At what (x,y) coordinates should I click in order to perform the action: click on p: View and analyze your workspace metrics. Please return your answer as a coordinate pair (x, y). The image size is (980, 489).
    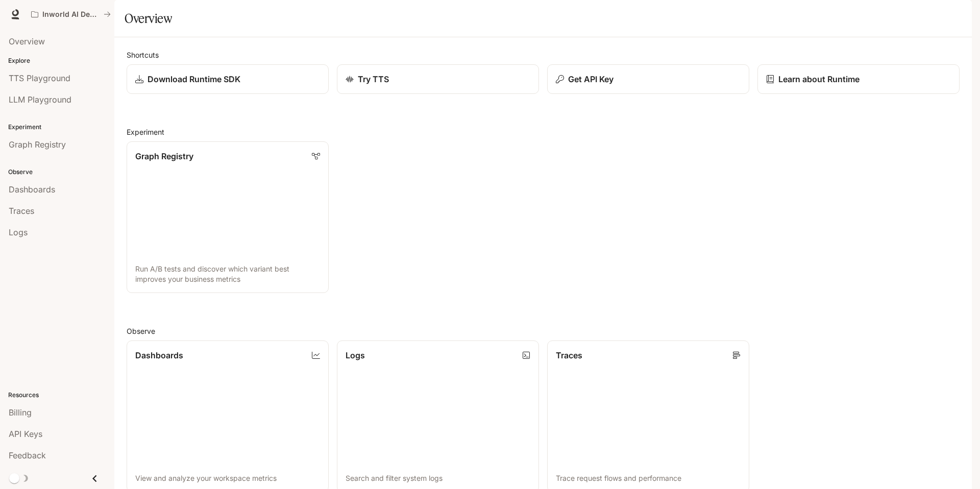
    Looking at the image, I should click on (227, 479).